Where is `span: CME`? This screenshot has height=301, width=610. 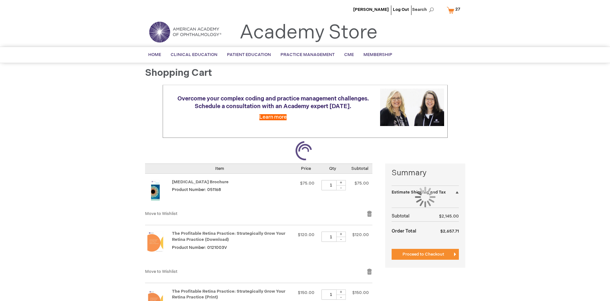 span: CME is located at coordinates (349, 55).